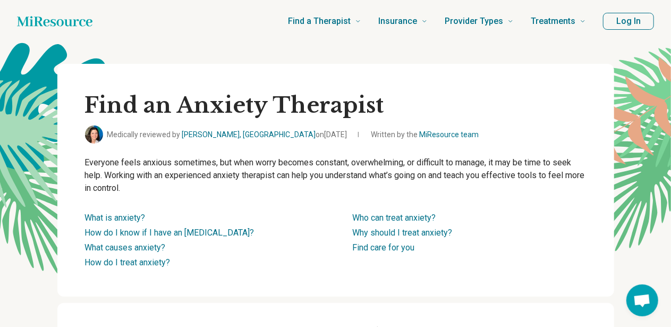  I want to click on a: What causes anxiety?, so click(125, 247).